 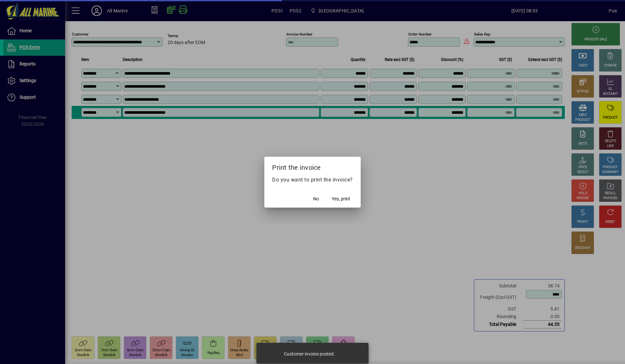 What do you see at coordinates (341, 199) in the screenshot?
I see `button: Yes, print` at bounding box center [341, 199].